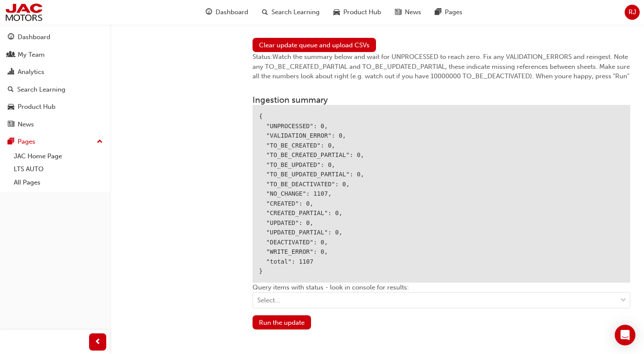  Describe the element at coordinates (441, 66) in the screenshot. I see `div: Status: Watch the summary below and wait for UNPROCESSED to reach zero. Fix any VALIDATION_ERRORS...` at that location.